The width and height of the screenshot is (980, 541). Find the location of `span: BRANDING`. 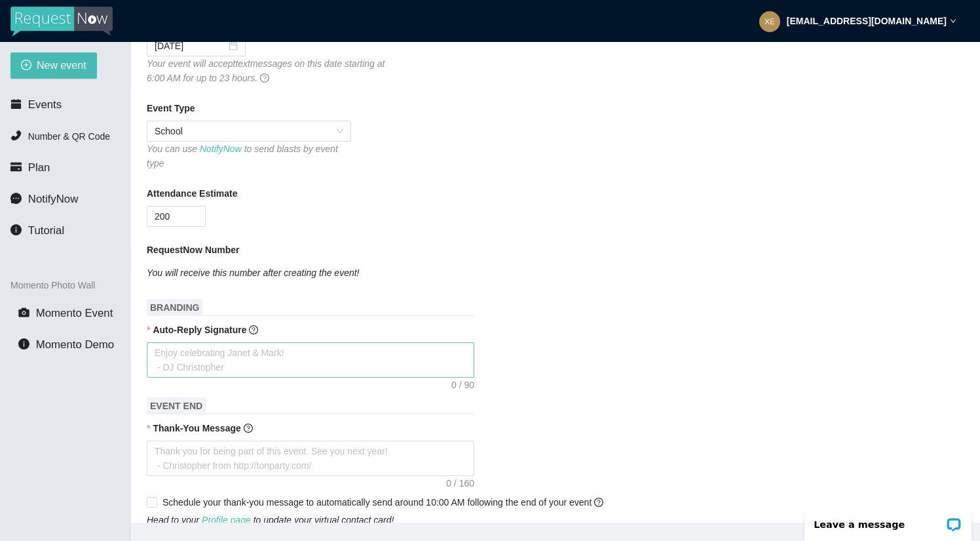

span: BRANDING is located at coordinates (174, 308).